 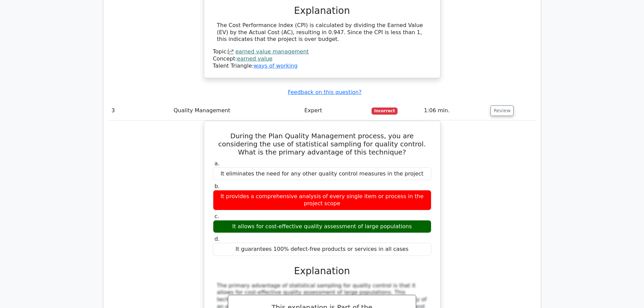 I want to click on div: It allows for cost-effective quality assessment of large populations, so click(x=322, y=226).